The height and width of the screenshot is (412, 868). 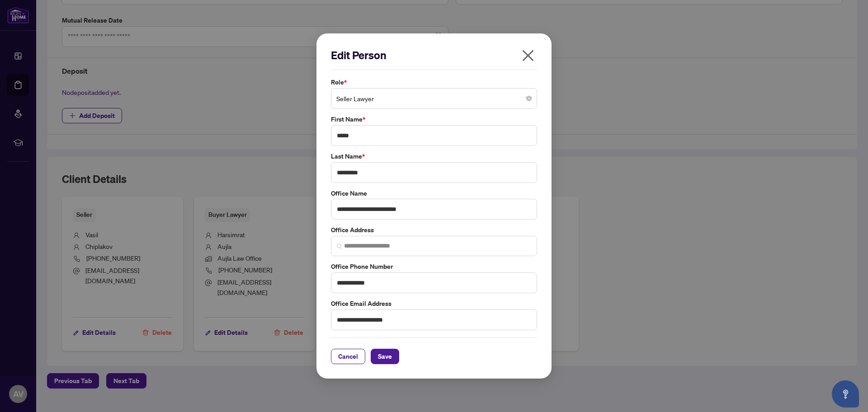 What do you see at coordinates (434, 193) in the screenshot?
I see `label: Office Name` at bounding box center [434, 193].